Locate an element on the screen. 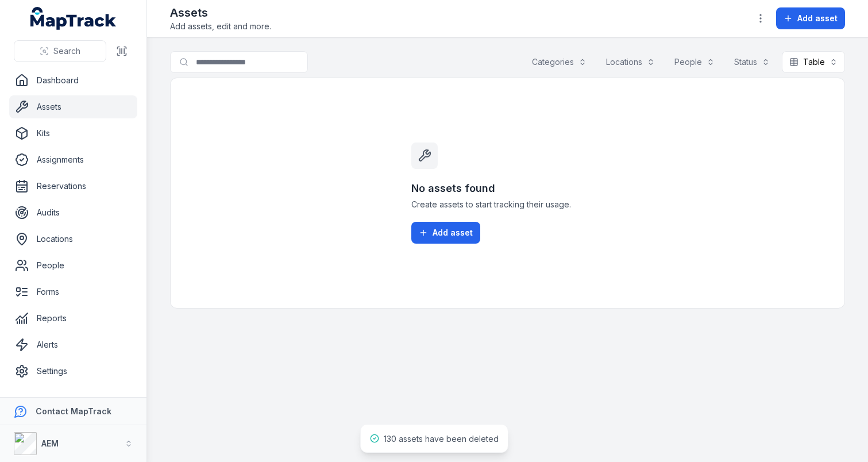 This screenshot has height=462, width=868. a: Assignments is located at coordinates (73, 159).